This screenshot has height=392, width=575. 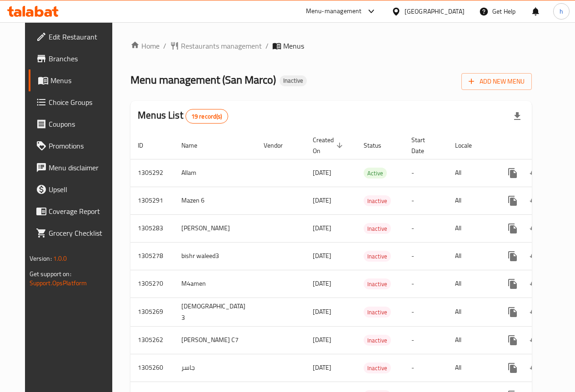 What do you see at coordinates (216, 46) in the screenshot?
I see `a: Restaurants management` at bounding box center [216, 46].